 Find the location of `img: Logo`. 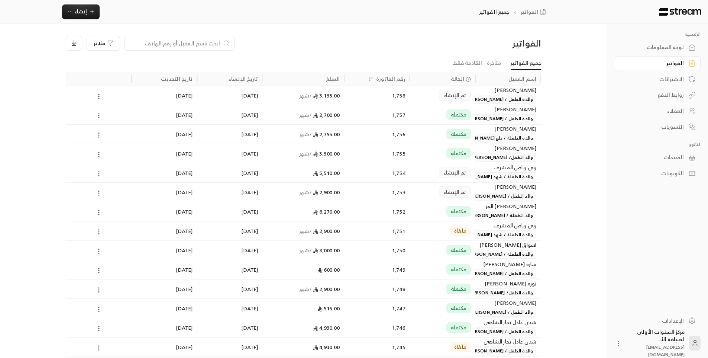

img: Logo is located at coordinates (680, 12).